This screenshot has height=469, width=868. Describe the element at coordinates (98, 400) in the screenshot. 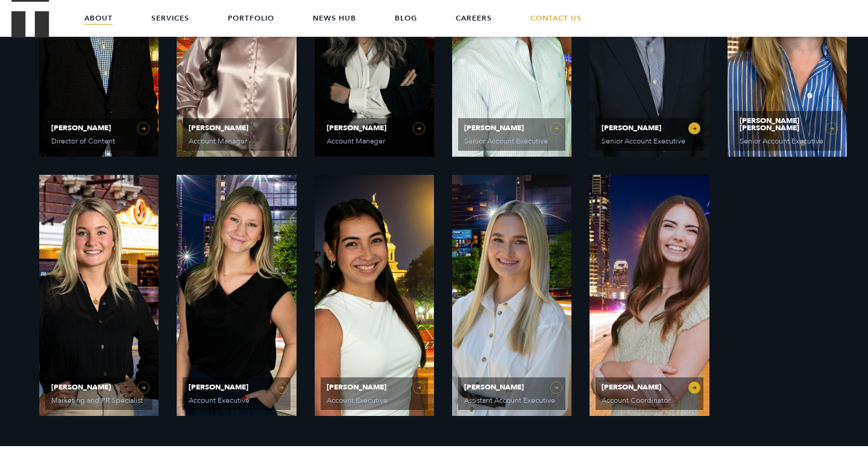

I see `span: Marketing and PR Specialist` at that location.